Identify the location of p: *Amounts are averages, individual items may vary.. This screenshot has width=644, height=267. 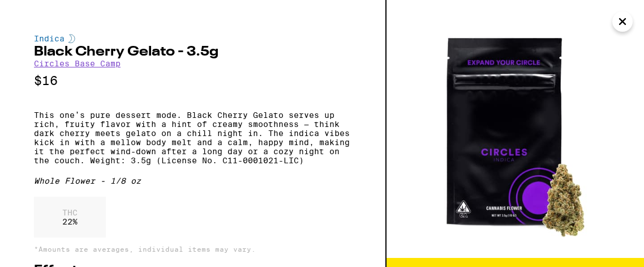
(192, 249).